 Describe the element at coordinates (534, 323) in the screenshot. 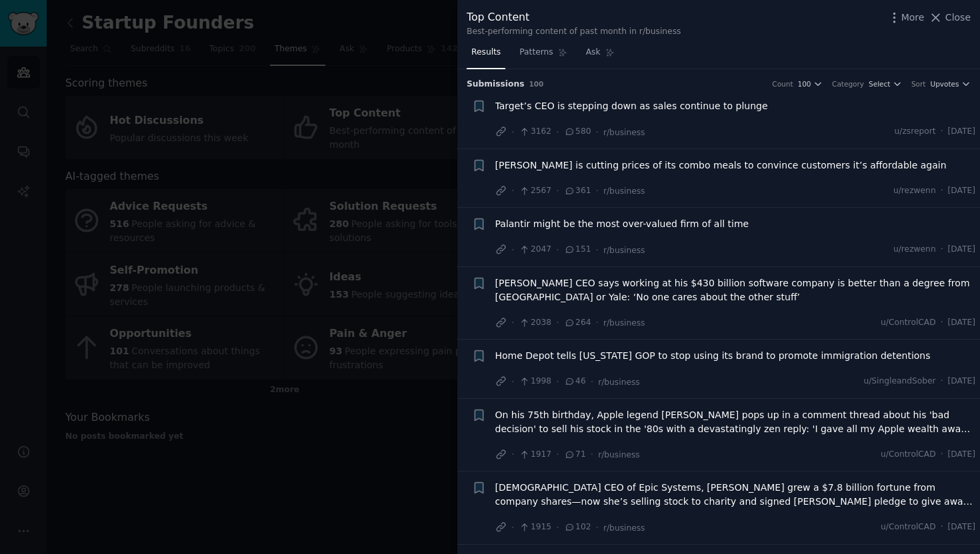

I see `span: 2038` at that location.